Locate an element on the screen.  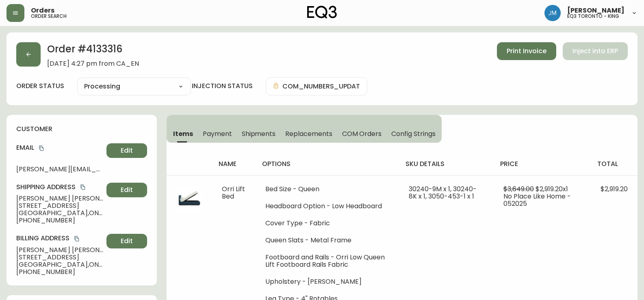
span: Config Strings is located at coordinates (414, 134).